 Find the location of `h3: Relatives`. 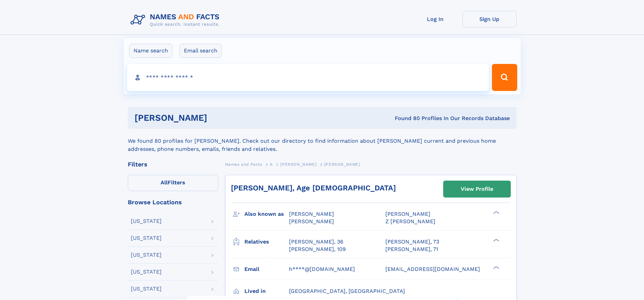

h3: Relatives is located at coordinates (267, 242).